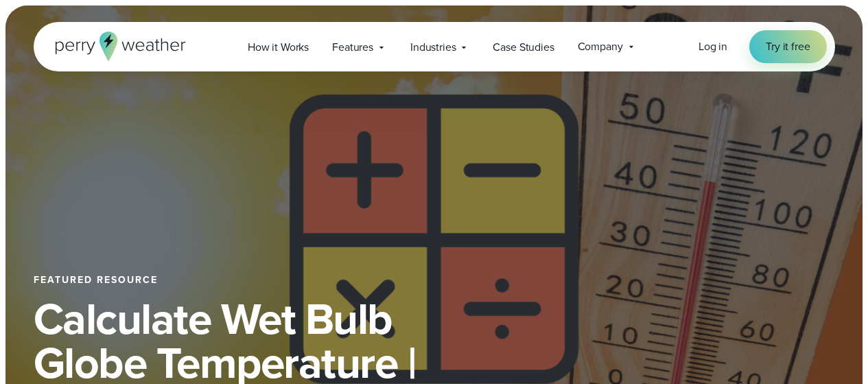 Image resolution: width=868 pixels, height=384 pixels. Describe the element at coordinates (523, 47) in the screenshot. I see `a: Case Studies` at that location.